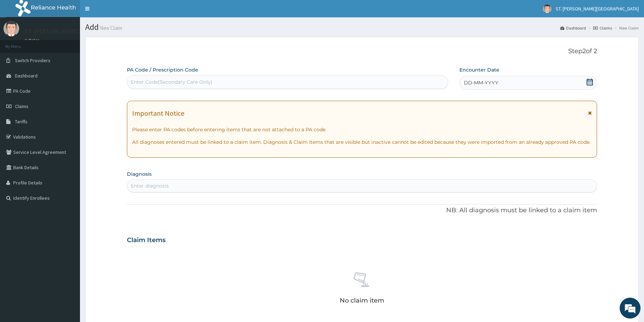 The image size is (644, 322). Describe the element at coordinates (22, 106) in the screenshot. I see `span: Claims` at that location.